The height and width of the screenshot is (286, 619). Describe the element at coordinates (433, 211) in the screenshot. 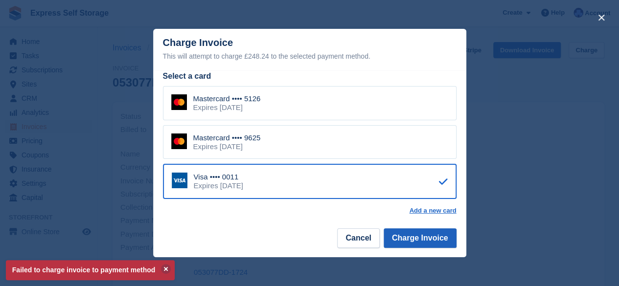

I see `a: Add a new card` at that location.